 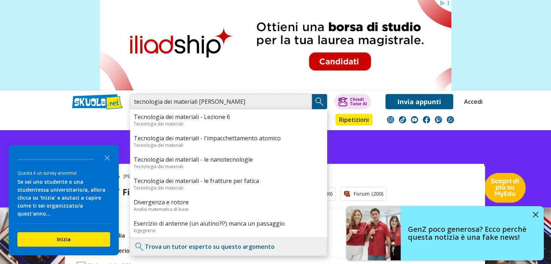 I want to click on button: Search Button, so click(x=319, y=102).